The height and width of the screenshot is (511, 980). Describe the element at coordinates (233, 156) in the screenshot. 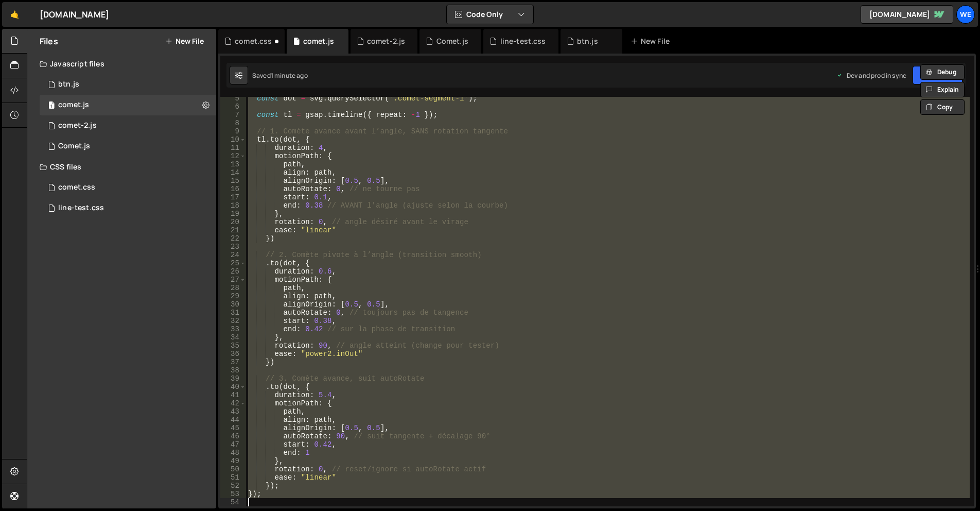

I see `div: 12` at that location.